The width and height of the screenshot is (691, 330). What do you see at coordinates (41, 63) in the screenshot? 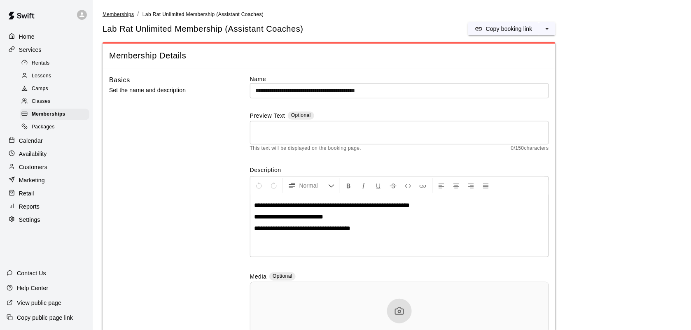
I see `span: Rentals` at bounding box center [41, 63].